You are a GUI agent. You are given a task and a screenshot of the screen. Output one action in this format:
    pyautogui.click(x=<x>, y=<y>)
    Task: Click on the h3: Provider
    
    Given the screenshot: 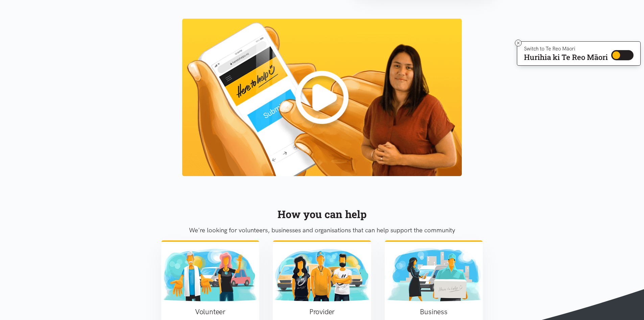 What is the action you would take?
    pyautogui.click(x=322, y=312)
    